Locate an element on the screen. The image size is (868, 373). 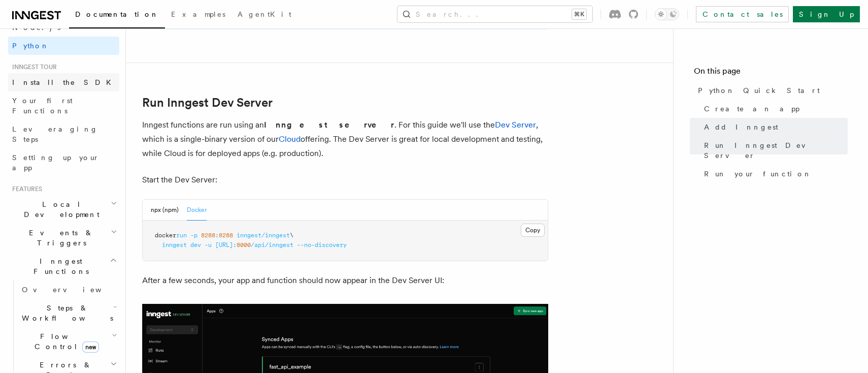
a: Python Quick Start is located at coordinates (771, 90).